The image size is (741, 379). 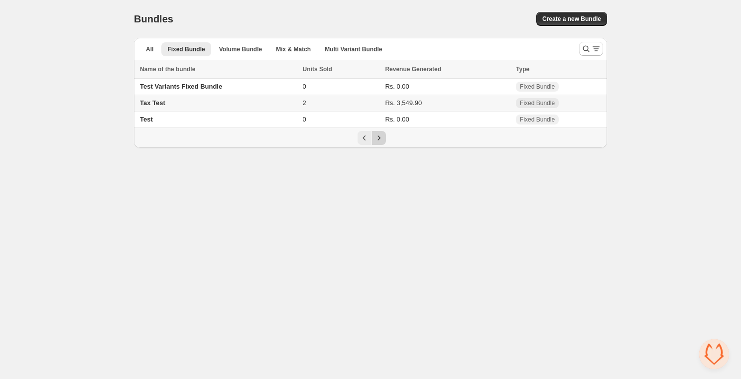 What do you see at coordinates (304, 103) in the screenshot?
I see `span: 2` at bounding box center [304, 103].